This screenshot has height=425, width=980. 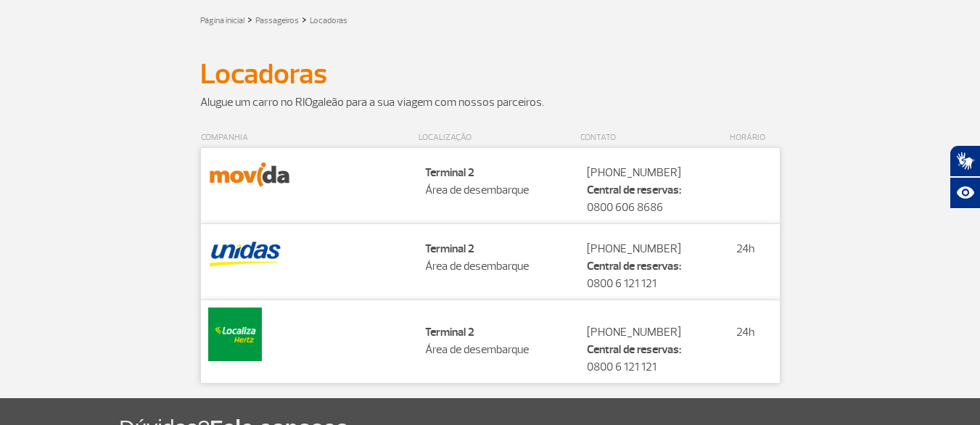 I want to click on img: Movida, so click(x=249, y=175).